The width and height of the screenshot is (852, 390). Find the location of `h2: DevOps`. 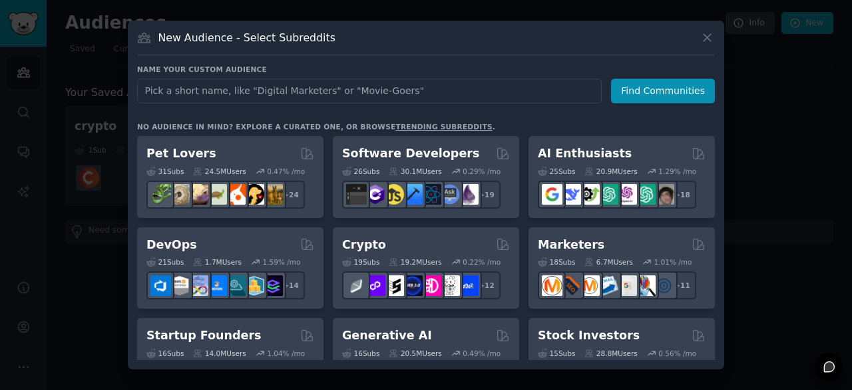

h2: DevOps is located at coordinates (172, 244).